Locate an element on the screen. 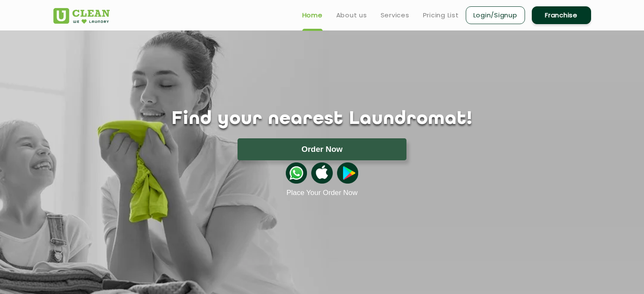 The width and height of the screenshot is (644, 294). a: Franchise is located at coordinates (561, 15).